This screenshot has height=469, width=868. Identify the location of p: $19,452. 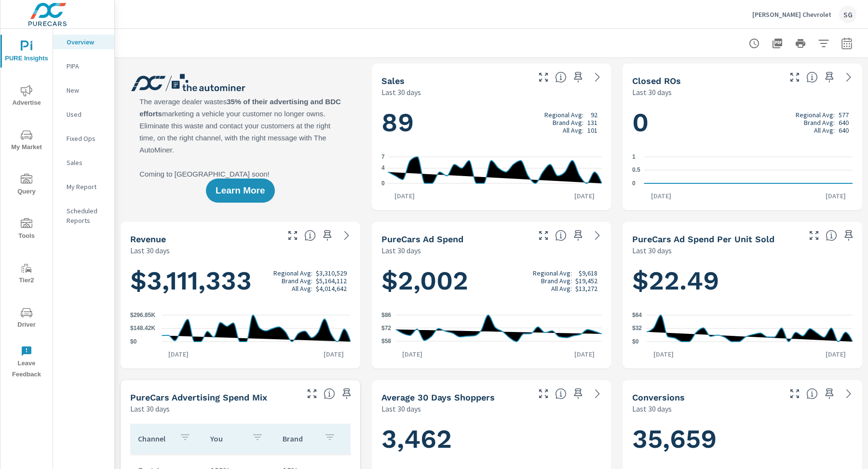
(587, 281).